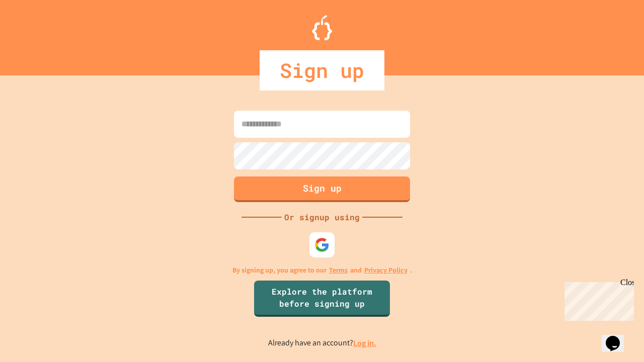  What do you see at coordinates (365, 343) in the screenshot?
I see `a: Log in.` at bounding box center [365, 343].